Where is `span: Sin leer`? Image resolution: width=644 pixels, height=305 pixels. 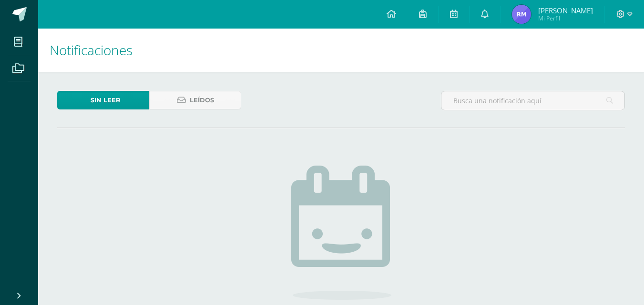 span: Sin leer is located at coordinates (105, 100).